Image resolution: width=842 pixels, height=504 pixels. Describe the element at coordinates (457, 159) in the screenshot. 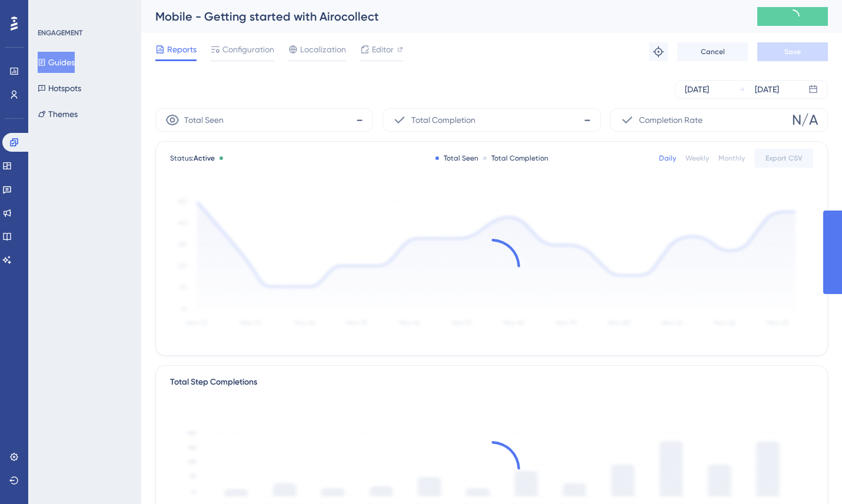

I see `div: Total Seen` at that location.